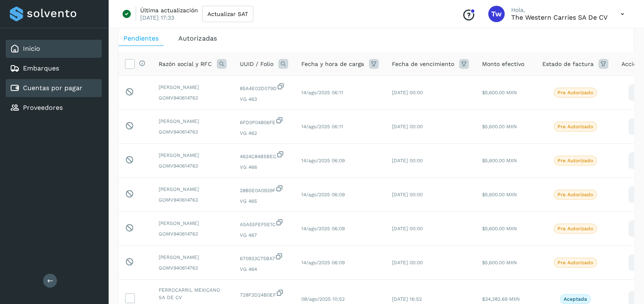  Describe the element at coordinates (198, 38) in the screenshot. I see `span: Autorizadas` at that location.